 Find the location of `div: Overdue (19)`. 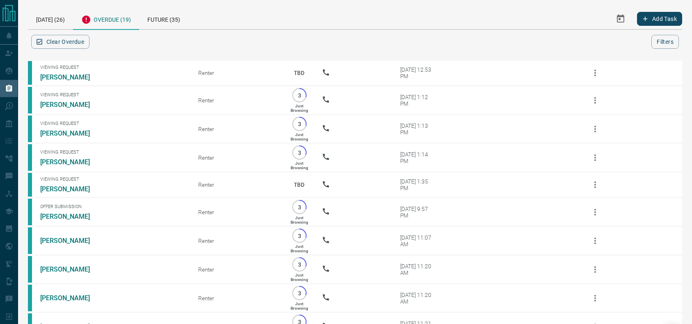

div: Overdue (19) is located at coordinates (106, 19).